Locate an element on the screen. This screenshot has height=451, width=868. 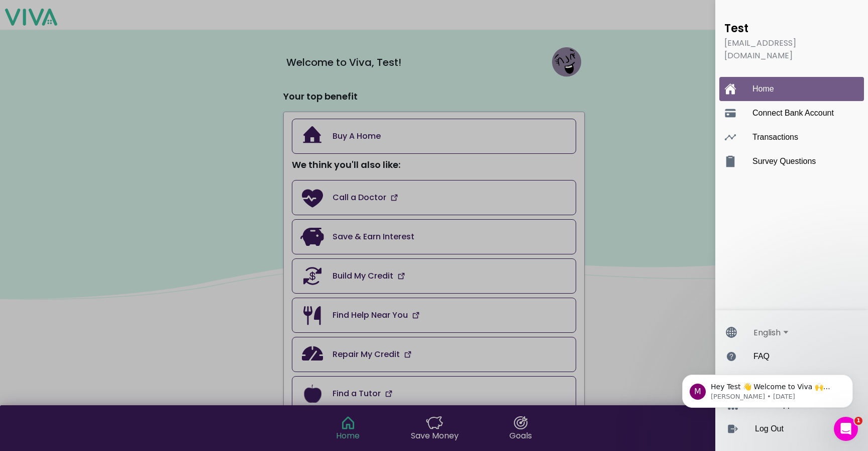
ion-label: Log Out is located at coordinates (801, 429).